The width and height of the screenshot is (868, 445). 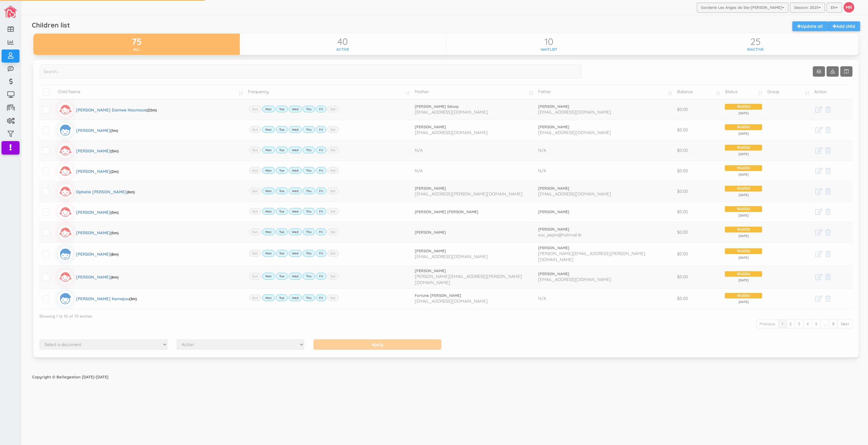 What do you see at coordinates (149, 92) in the screenshot?
I see `td: Child Name: activate to sort column ascending` at bounding box center [149, 92].